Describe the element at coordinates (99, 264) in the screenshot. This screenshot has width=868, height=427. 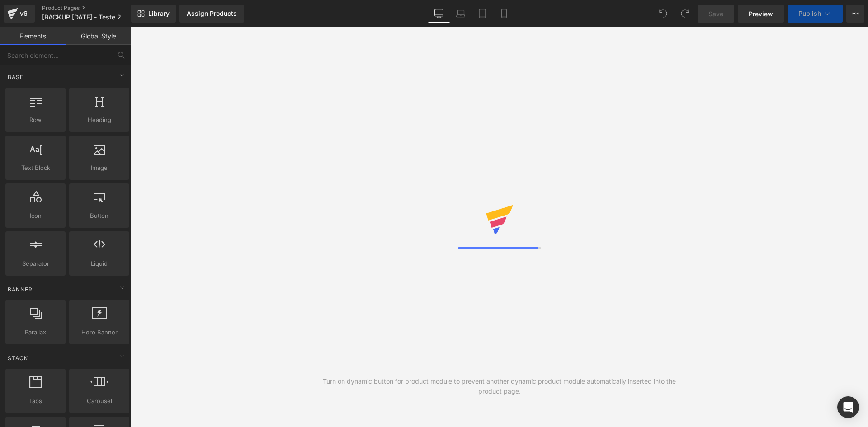
I see `span: Liquid` at that location.